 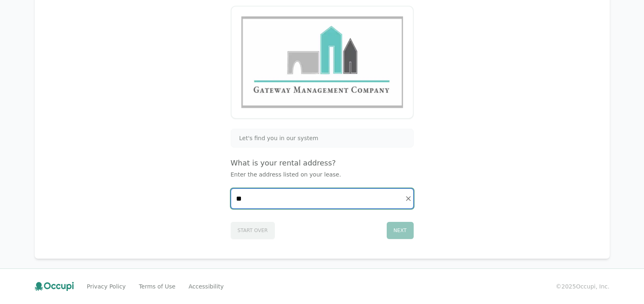 What do you see at coordinates (206, 287) in the screenshot?
I see `a: Accessibility` at bounding box center [206, 287].